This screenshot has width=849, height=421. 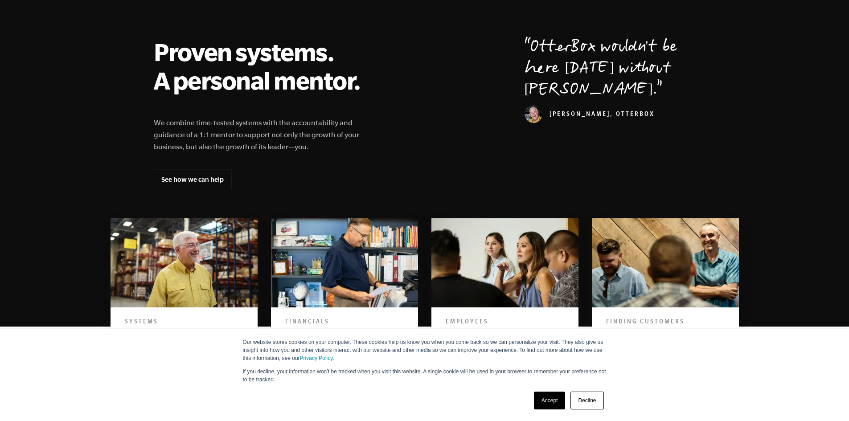 What do you see at coordinates (666, 323) in the screenshot?
I see `h6: Finding Customers` at bounding box center [666, 323].